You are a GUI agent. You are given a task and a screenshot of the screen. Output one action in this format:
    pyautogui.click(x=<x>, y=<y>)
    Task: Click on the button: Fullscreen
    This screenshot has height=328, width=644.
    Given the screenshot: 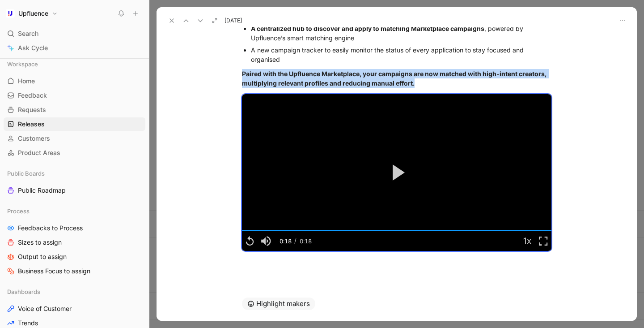 What is the action you would take?
    pyautogui.click(x=543, y=240)
    